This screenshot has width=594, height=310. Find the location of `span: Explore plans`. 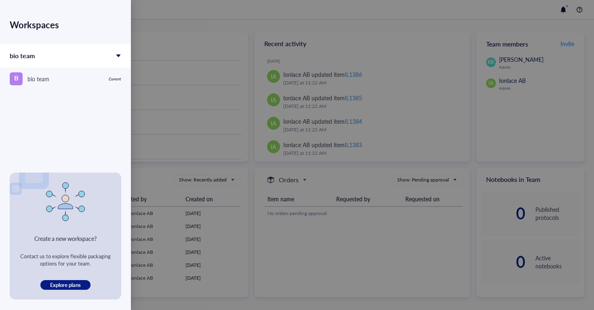

span: Explore plans is located at coordinates (65, 285).